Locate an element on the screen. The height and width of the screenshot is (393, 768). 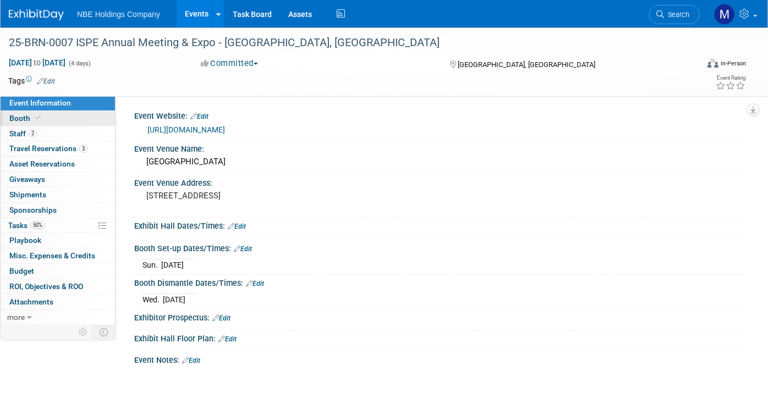
span: ROI, Objectives & ROO is located at coordinates (46, 287).